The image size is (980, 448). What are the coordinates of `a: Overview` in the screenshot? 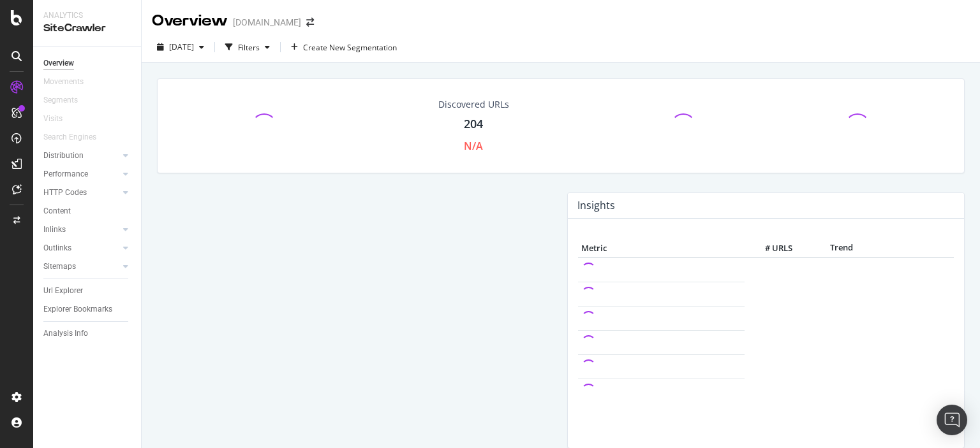 It's located at (87, 63).